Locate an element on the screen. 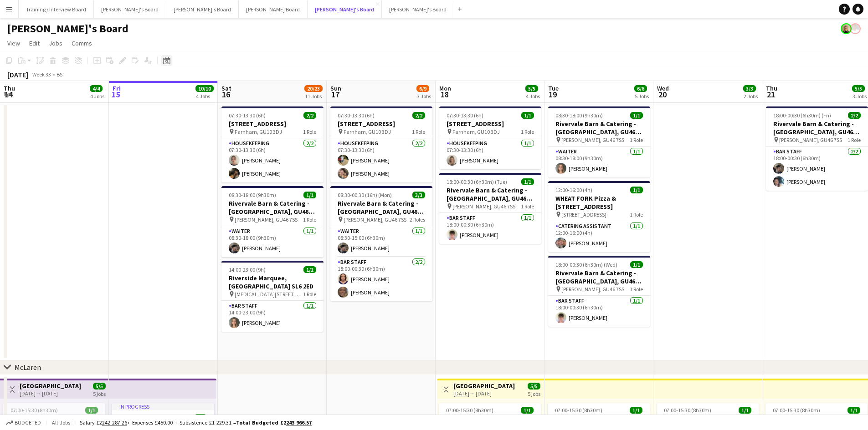  span: 2/2 is located at coordinates (854, 115).